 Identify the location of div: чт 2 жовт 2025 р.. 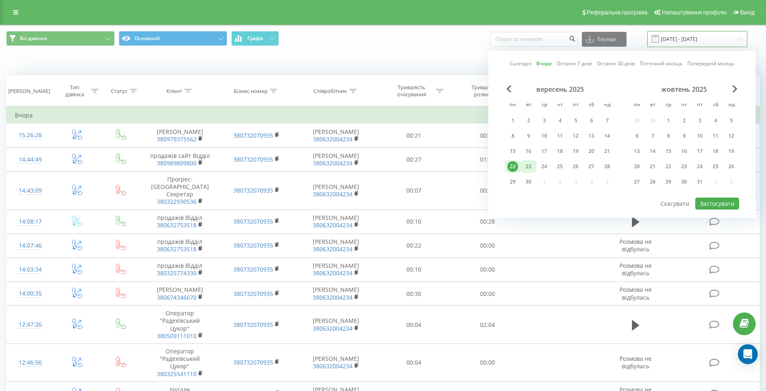
(684, 121).